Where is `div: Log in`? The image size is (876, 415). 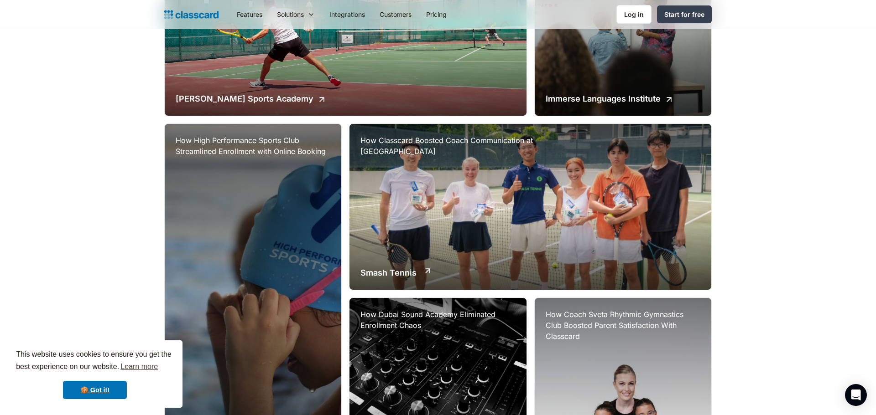 div: Log in is located at coordinates (634, 14).